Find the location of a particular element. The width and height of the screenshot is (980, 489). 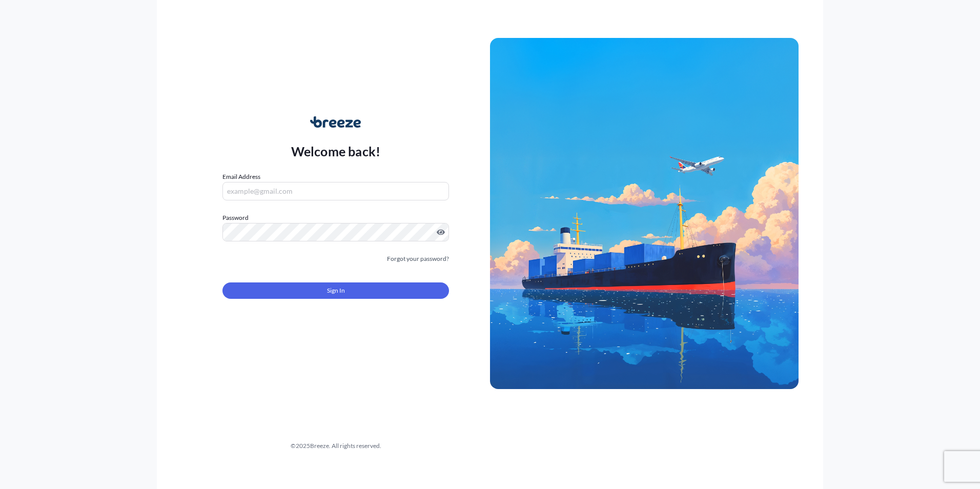

input: example@gmail.com is located at coordinates (336, 191).